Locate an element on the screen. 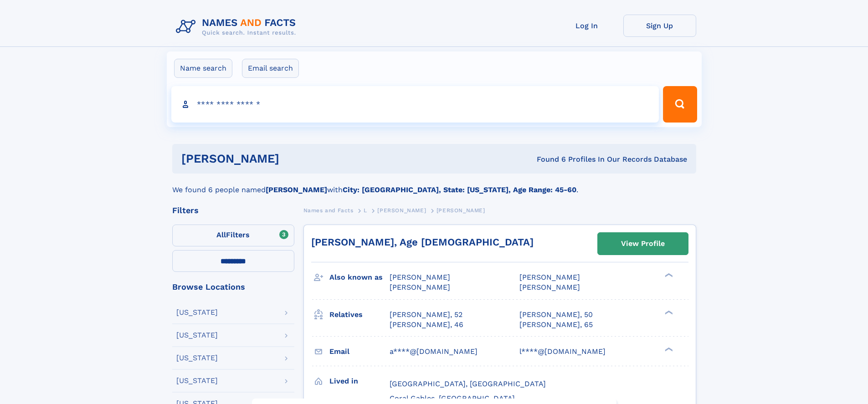 This screenshot has width=868, height=404. div: Filters is located at coordinates (233, 211).